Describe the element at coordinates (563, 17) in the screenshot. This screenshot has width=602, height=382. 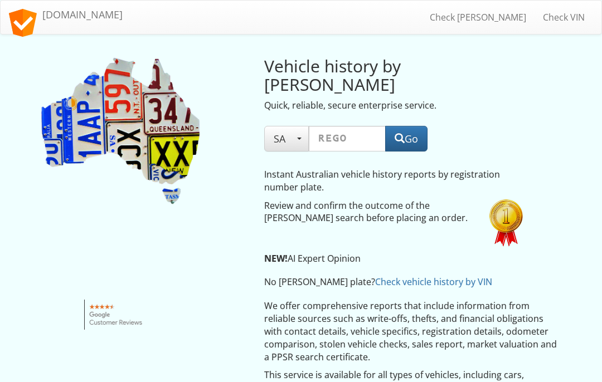
I see `a: Check VIN` at that location.